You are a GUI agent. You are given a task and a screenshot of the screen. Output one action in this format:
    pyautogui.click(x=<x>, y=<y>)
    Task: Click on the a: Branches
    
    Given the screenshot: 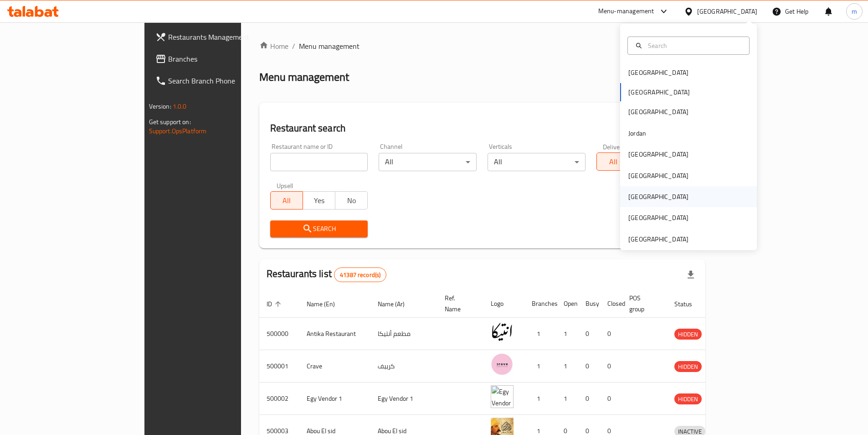 What is the action you would take?
    pyautogui.click(x=219, y=59)
    